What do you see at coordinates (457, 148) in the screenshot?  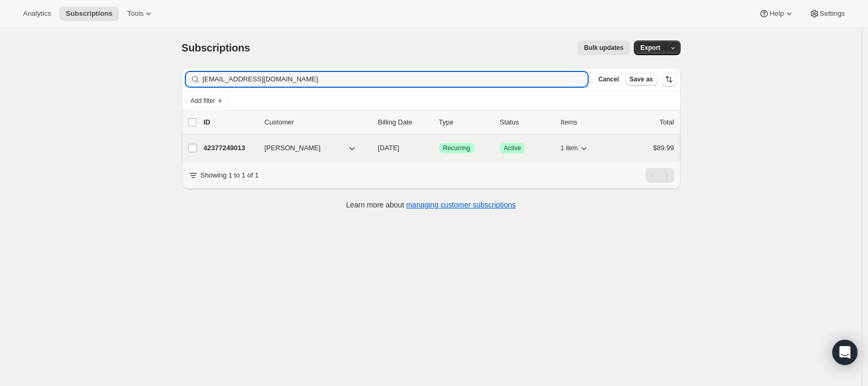 I see `span: Recurring` at bounding box center [457, 148].